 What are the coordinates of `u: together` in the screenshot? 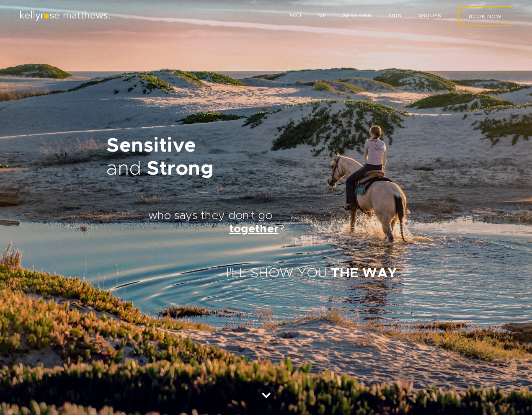 It's located at (253, 229).